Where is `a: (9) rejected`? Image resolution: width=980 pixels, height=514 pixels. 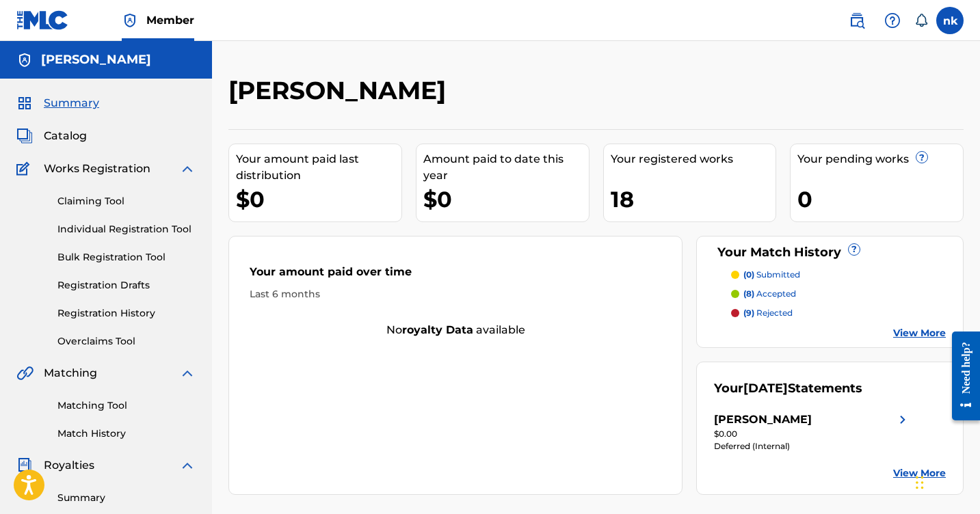 a: (9) rejected is located at coordinates (838, 313).